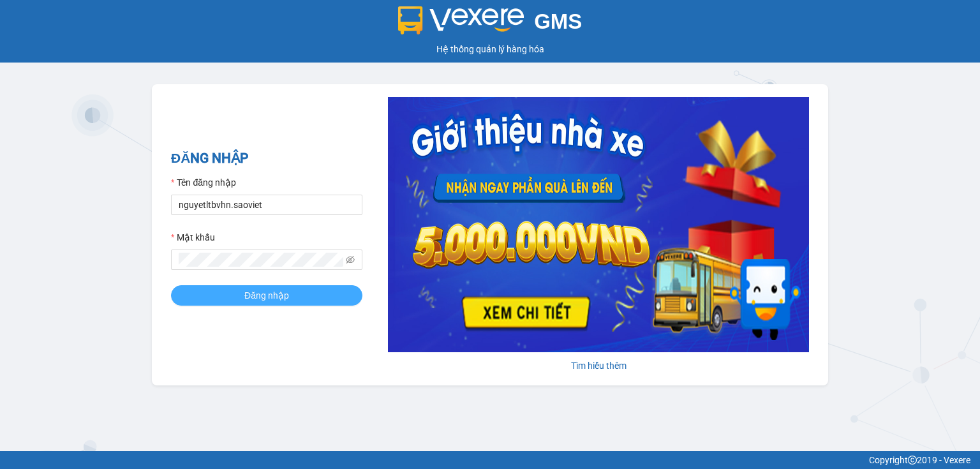 The height and width of the screenshot is (469, 980). I want to click on label: Tên đăng nhập, so click(203, 182).